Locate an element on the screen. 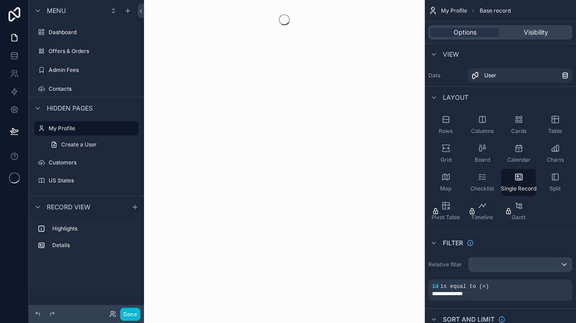  span: Layout is located at coordinates (455, 98).